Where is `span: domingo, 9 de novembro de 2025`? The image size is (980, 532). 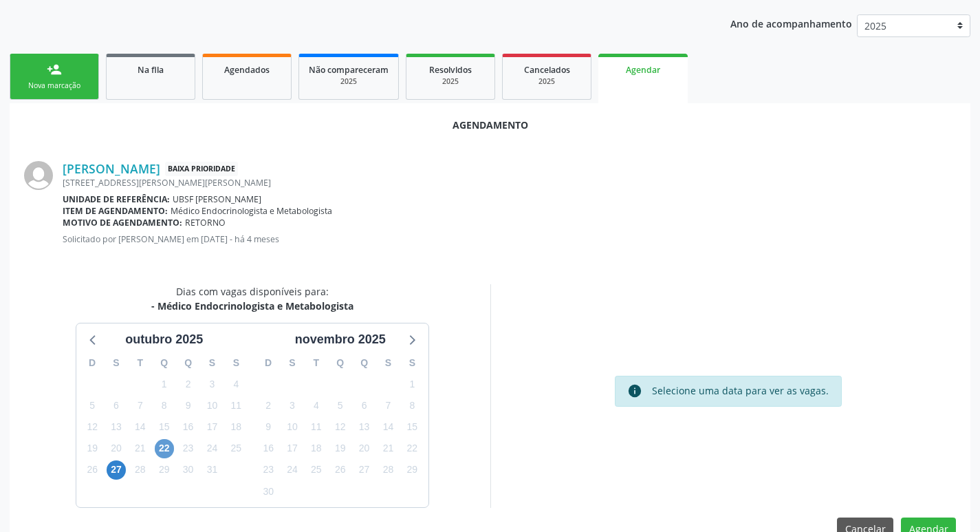 span: domingo, 9 de novembro de 2025 is located at coordinates (268, 427).